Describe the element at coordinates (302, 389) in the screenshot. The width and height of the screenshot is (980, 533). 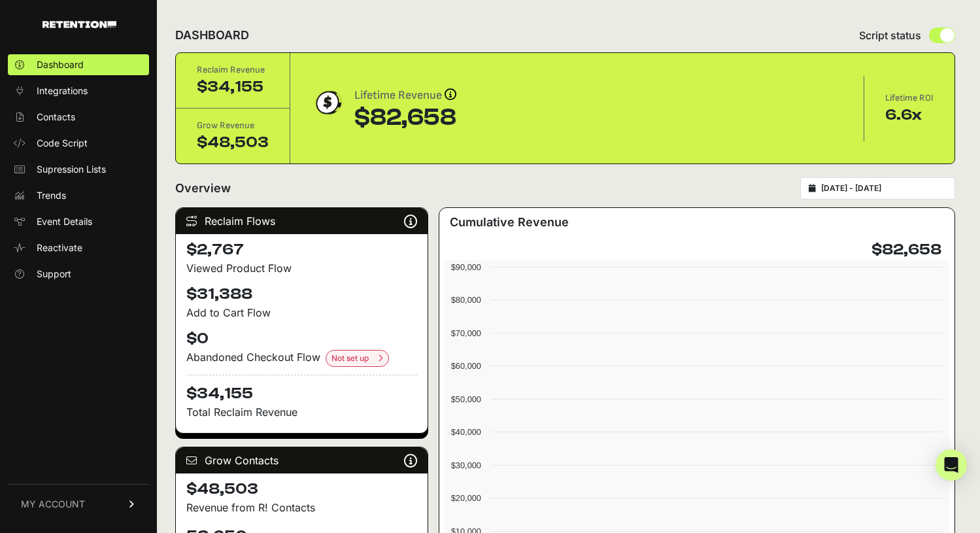
I see `h4: $34,155` at that location.